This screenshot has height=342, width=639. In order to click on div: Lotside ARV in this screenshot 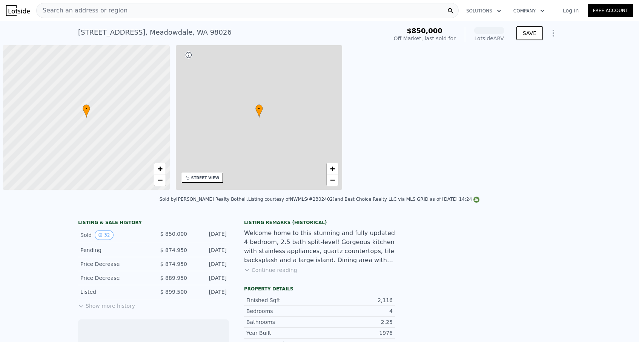, I will do `click(489, 38)`.